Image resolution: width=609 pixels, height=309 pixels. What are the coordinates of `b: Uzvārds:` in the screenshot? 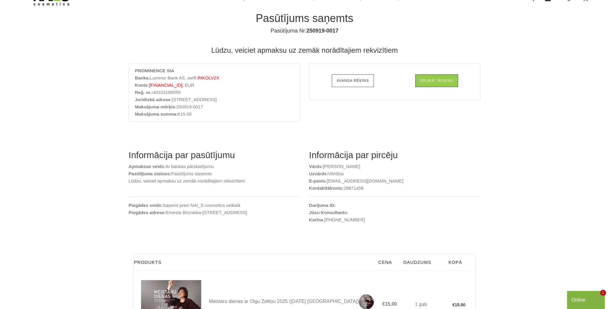 It's located at (319, 173).